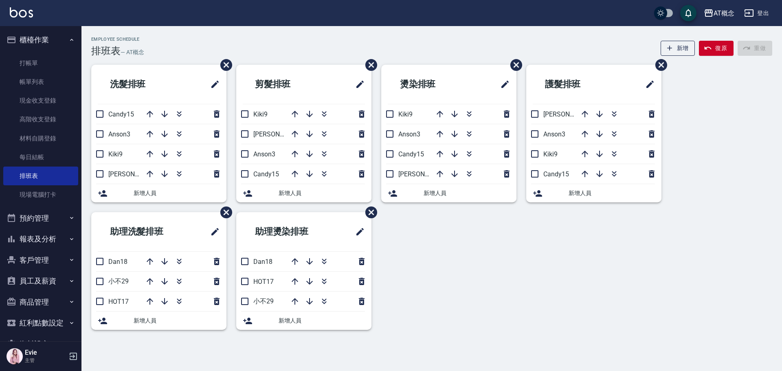 The image size is (782, 371). What do you see at coordinates (41, 176) in the screenshot?
I see `a: 排班表` at bounding box center [41, 176].